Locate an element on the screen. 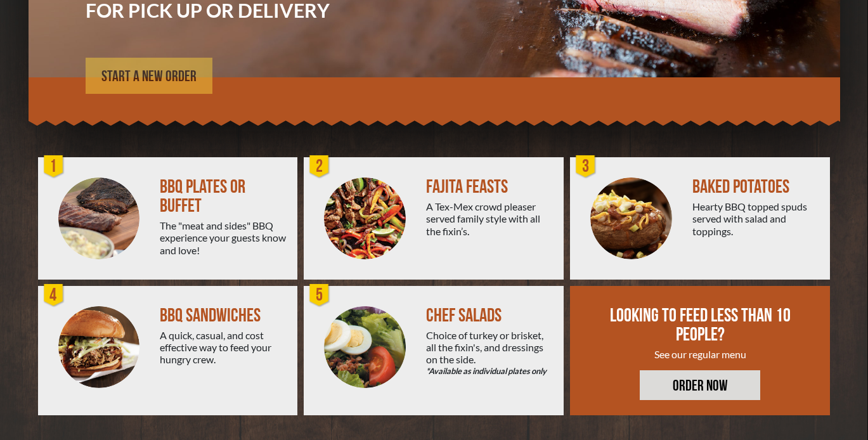  img: PEJ-BBQ-Sandwich.png is located at coordinates (99, 347).